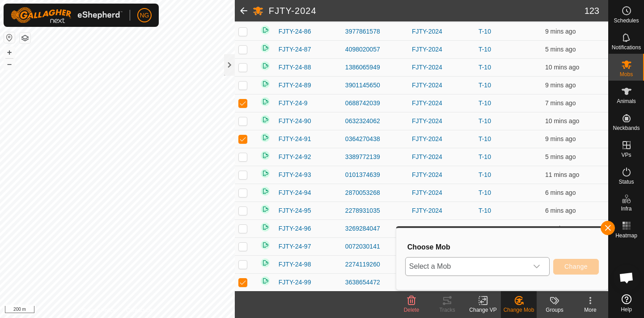  What do you see at coordinates (576, 267) in the screenshot?
I see `span: Change` at bounding box center [576, 267].